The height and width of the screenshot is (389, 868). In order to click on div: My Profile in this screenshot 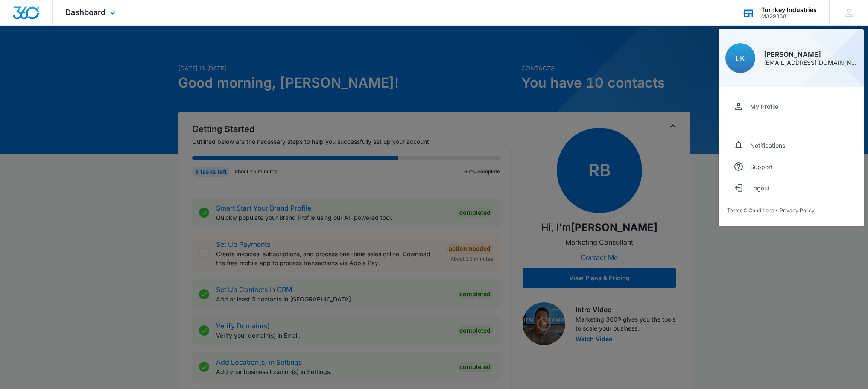, I will do `click(764, 107)`.